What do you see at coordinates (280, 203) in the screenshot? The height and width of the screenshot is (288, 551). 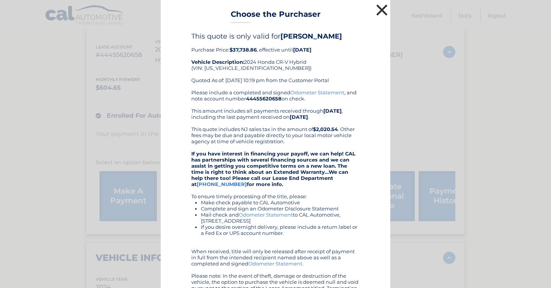 I see `li: Make check payable to CAL Automotive` at bounding box center [280, 203].